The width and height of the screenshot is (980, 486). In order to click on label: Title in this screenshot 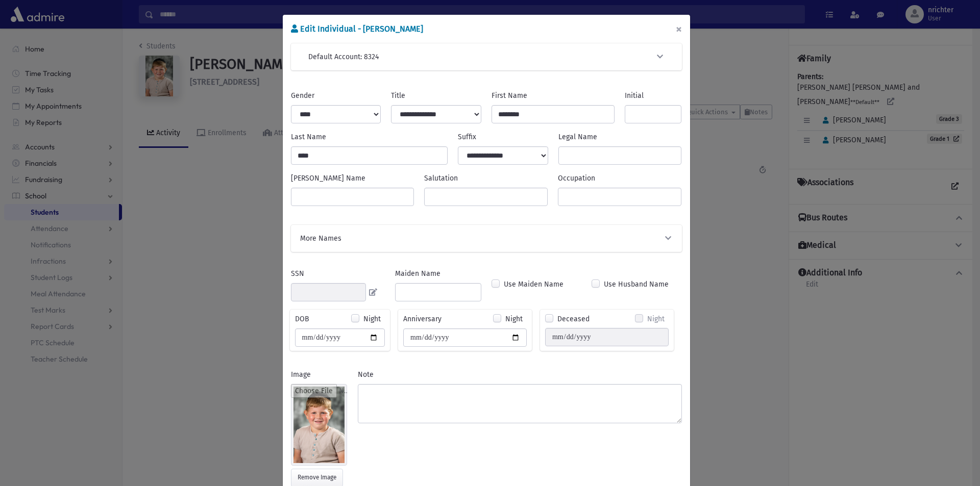, I will do `click(398, 95)`.